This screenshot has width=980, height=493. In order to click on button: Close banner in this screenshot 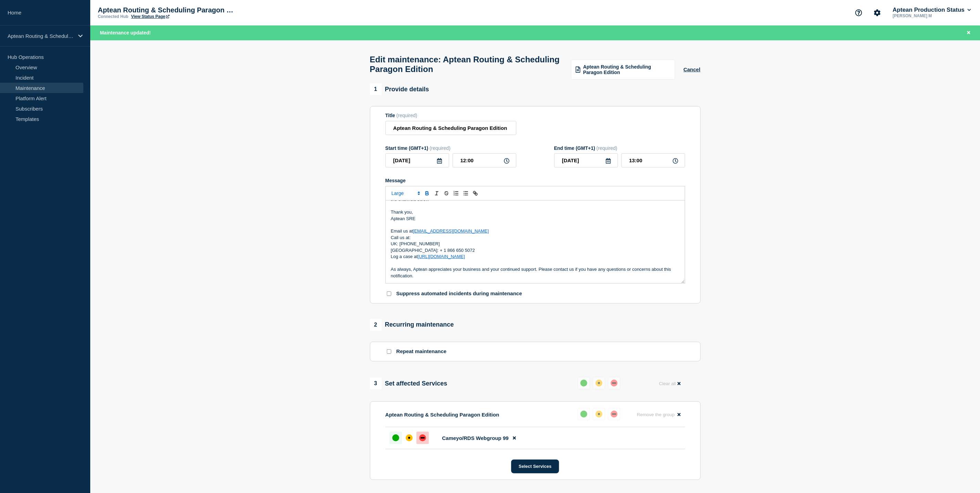, I will do `click(969, 33)`.